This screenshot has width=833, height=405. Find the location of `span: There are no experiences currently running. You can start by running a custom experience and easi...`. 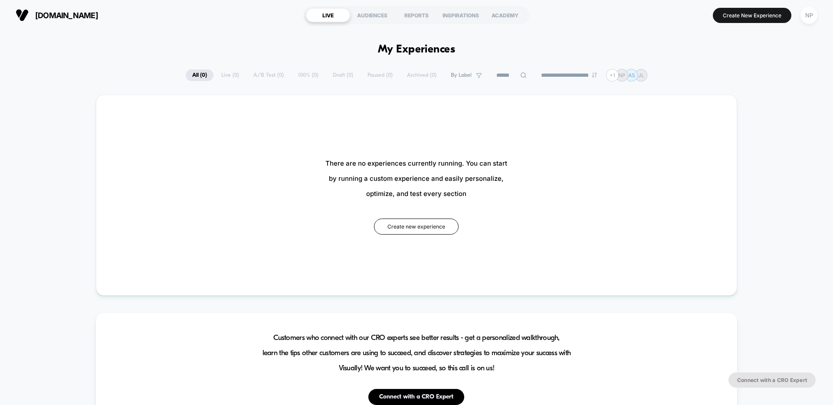

span: There are no experiences currently running. You can start by running a custom experience and easi... is located at coordinates (416, 178).